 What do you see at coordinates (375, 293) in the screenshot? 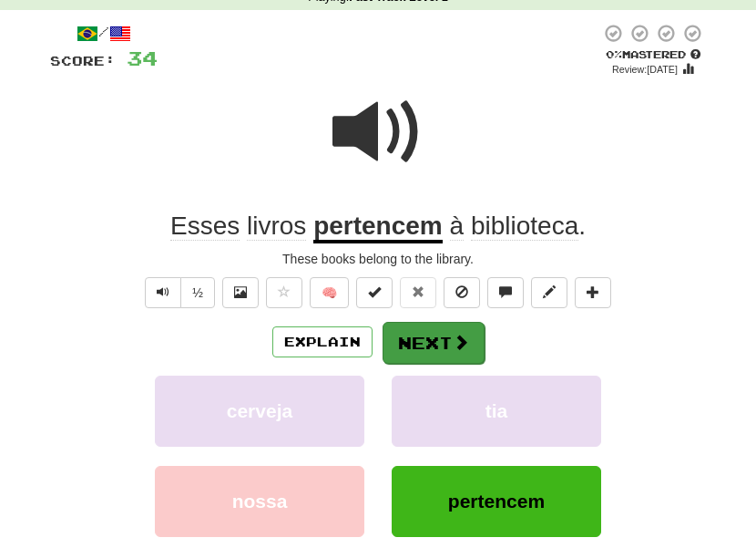
I see `button: Set this sentence to 100% Mastered (alt+m)` at bounding box center [375, 293].